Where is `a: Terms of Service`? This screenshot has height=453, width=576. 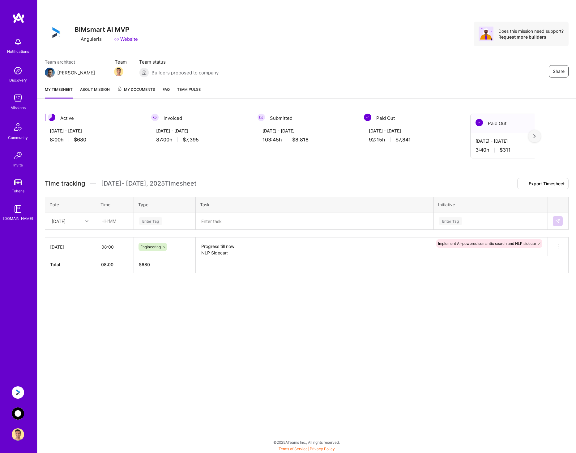
a: Terms of Service is located at coordinates (293, 449).